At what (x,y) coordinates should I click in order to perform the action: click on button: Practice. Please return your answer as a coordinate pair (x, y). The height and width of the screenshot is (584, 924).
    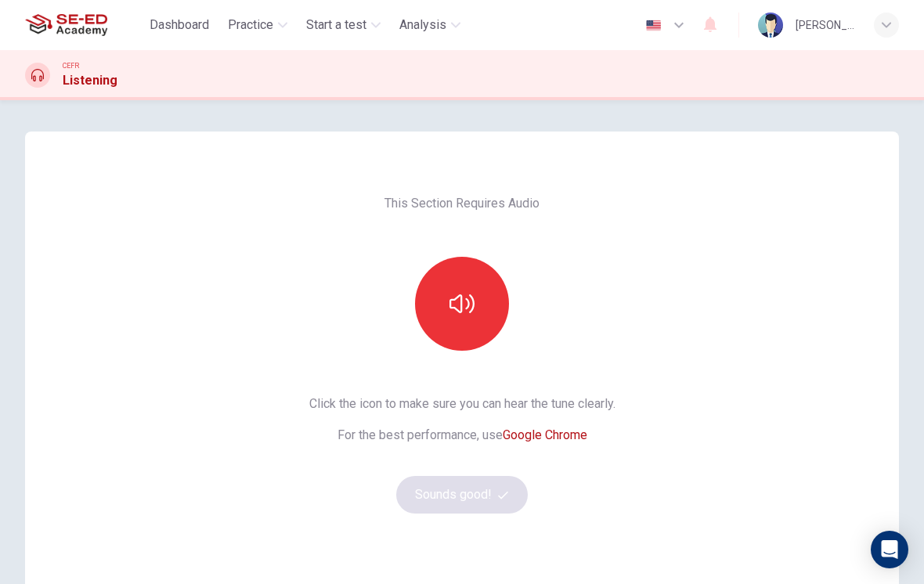
    Looking at the image, I should click on (257, 25).